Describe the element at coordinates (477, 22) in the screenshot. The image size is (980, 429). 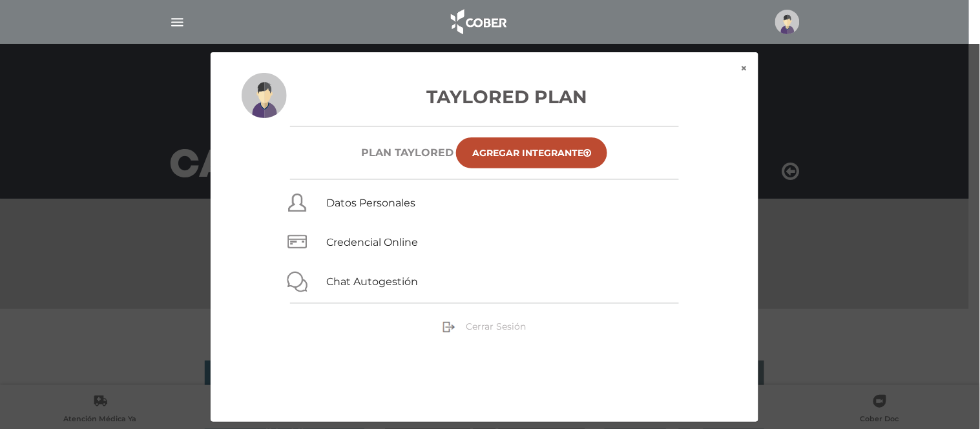
I see `img: logo_cober_home-white.png` at that location.